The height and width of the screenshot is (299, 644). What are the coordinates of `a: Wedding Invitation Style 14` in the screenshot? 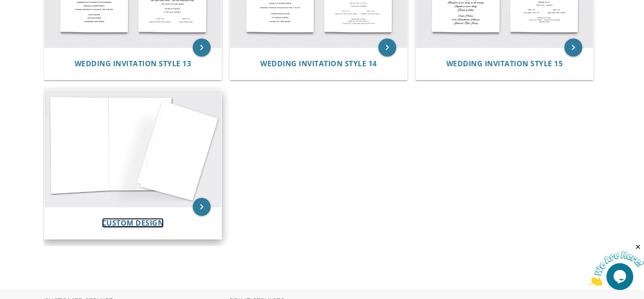 It's located at (319, 64).